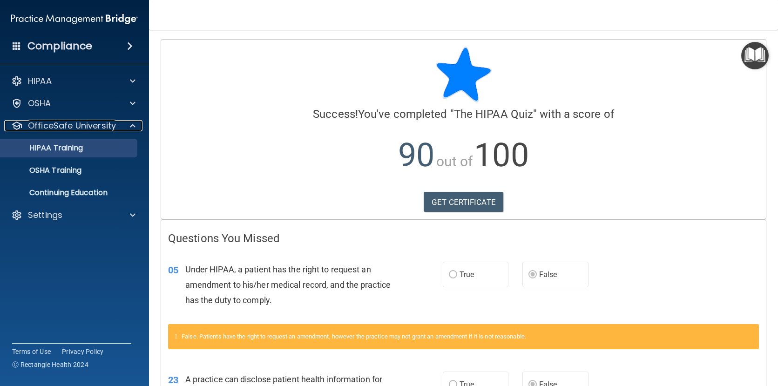 The image size is (778, 386). Describe the element at coordinates (73, 215) in the screenshot. I see `a: Settings` at that location.